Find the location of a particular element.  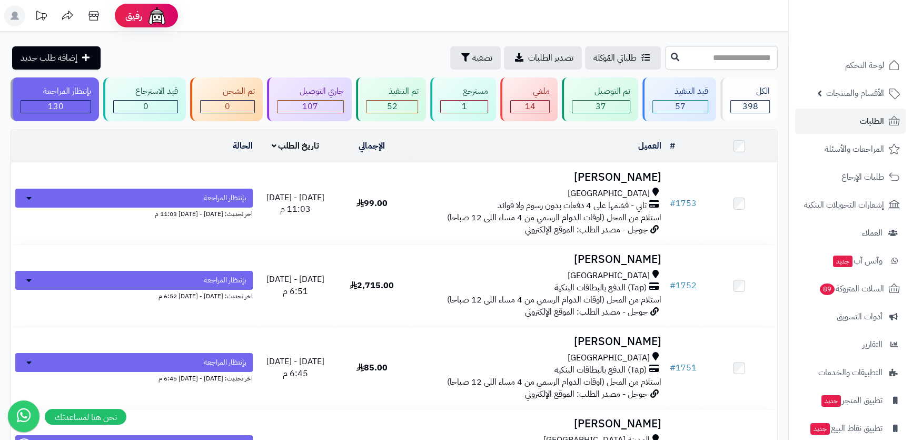

div: مسترجع is located at coordinates (464, 91).